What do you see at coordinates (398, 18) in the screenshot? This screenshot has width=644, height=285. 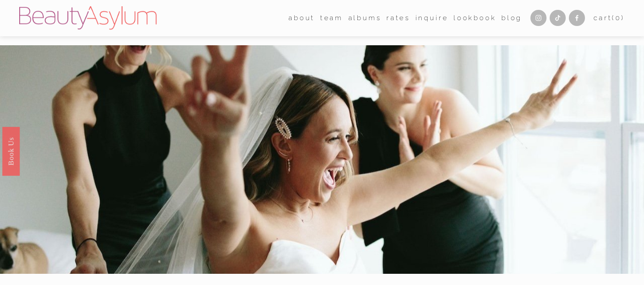 I see `a: Rates` at bounding box center [398, 18].